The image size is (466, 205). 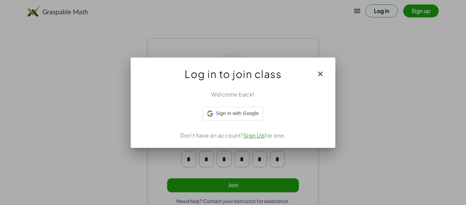 I want to click on a: Sign Up, so click(x=254, y=135).